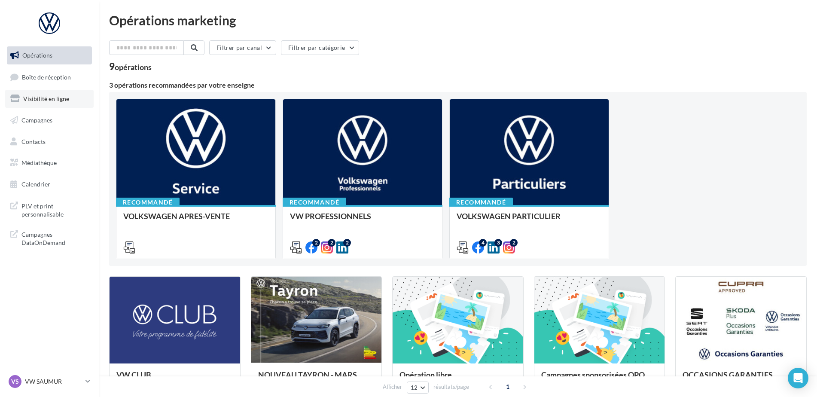 The height and width of the screenshot is (397, 817). I want to click on span: 1, so click(508, 387).